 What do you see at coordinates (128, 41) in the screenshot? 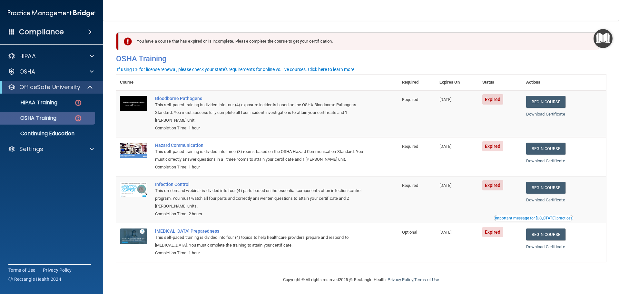
I see `img: exclamation-circle-solid-danger.72ef9ffc.png` at bounding box center [128, 41].